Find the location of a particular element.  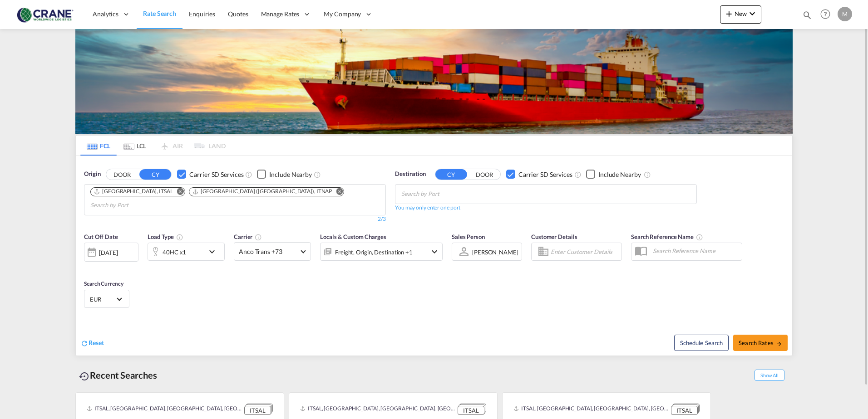

md-icon: icon-magnify is located at coordinates (807, 15).